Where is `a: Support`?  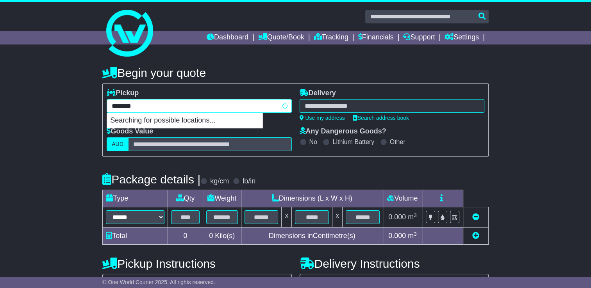
a: Support is located at coordinates (419, 38).